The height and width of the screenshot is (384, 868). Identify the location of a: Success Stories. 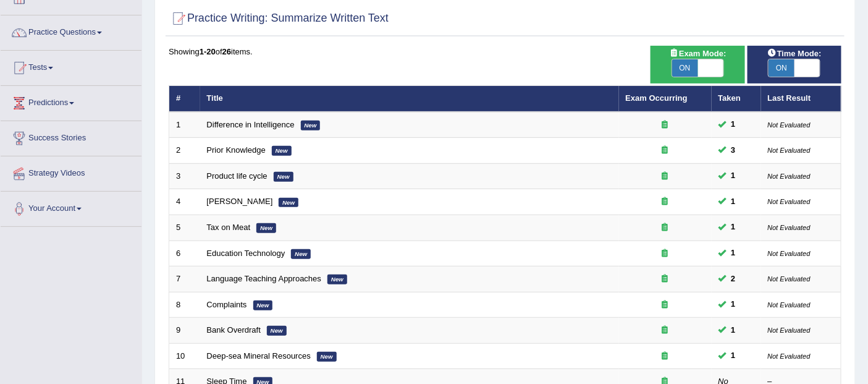
(71, 137).